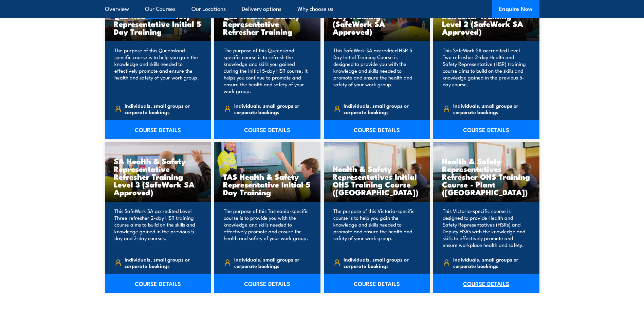 This screenshot has height=324, width=644. What do you see at coordinates (266, 228) in the screenshot?
I see `p: The purpose of this Tasmania-specific course is to provide you with the knowledge and skills need...` at bounding box center [266, 228].